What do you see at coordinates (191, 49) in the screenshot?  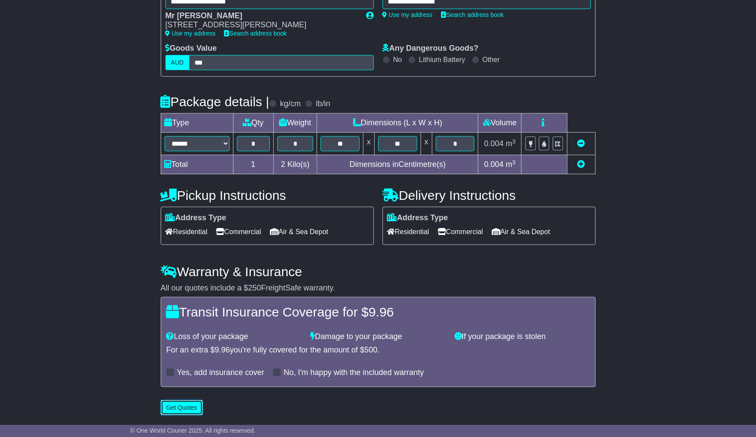 I see `label: Goods Value` at bounding box center [191, 49].